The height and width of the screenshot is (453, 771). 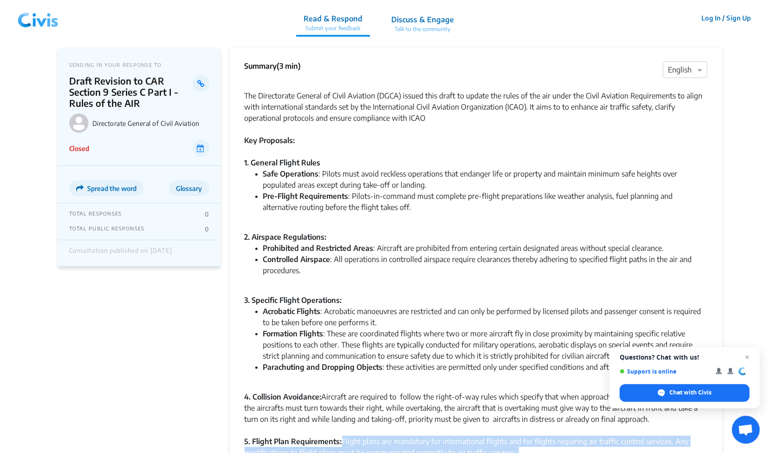 What do you see at coordinates (323, 367) in the screenshot?
I see `strong: Parachuting and Dropping Objects` at bounding box center [323, 367].